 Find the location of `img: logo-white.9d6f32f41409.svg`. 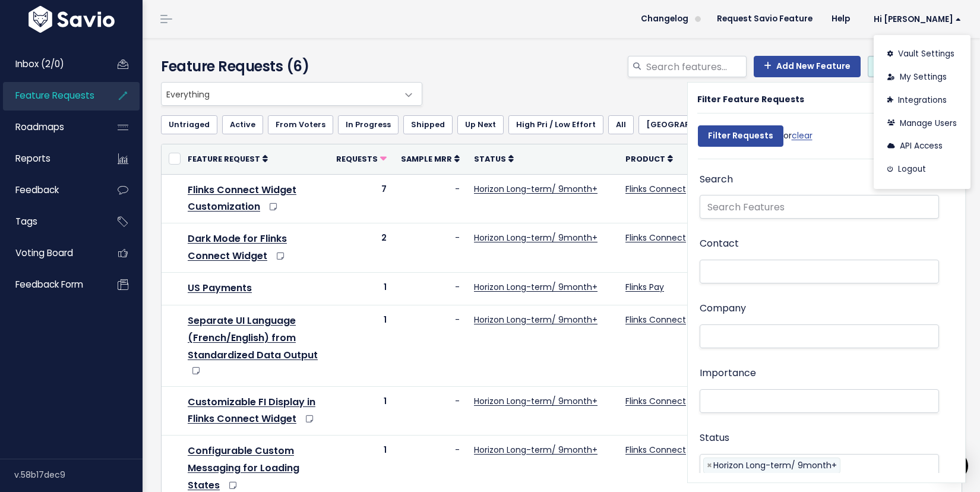

img: logo-white.9d6f32f41409.svg is located at coordinates (71, 19).